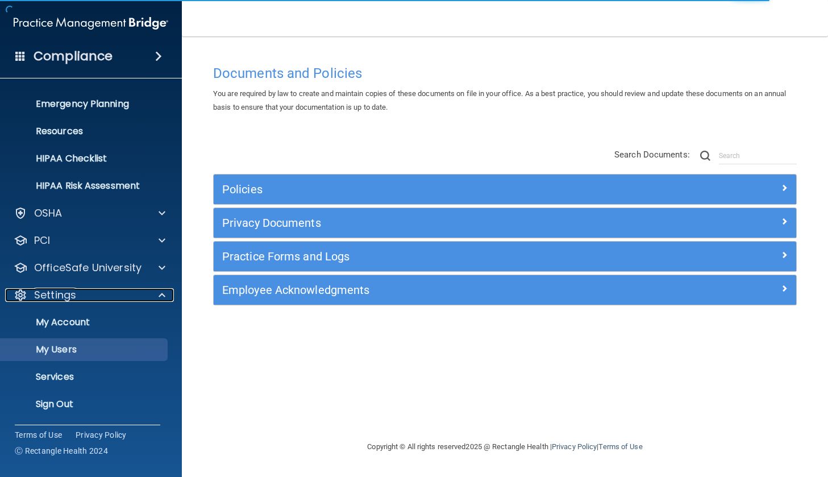 The width and height of the screenshot is (828, 477). I want to click on p: HIPAA Risk Assessment, so click(85, 186).